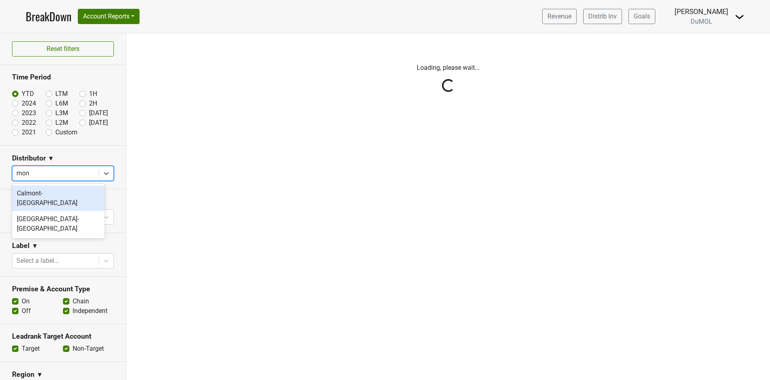  I want to click on a: Revenue, so click(559, 16).